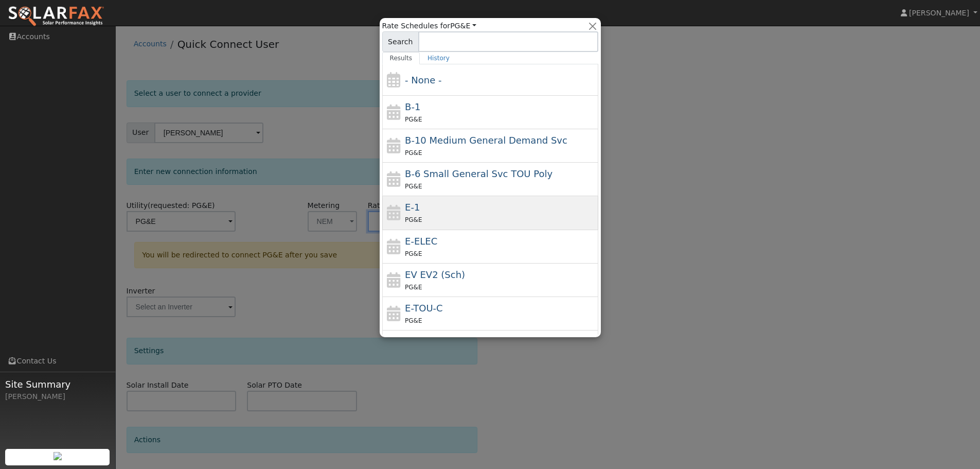 This screenshot has width=980, height=469. I want to click on span: E-TOU-C, so click(423, 308).